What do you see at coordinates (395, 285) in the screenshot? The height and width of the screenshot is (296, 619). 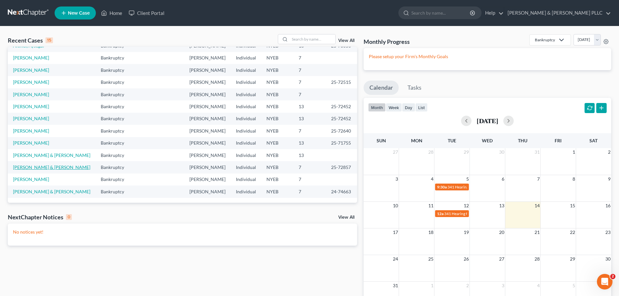 I see `span: 31` at bounding box center [395, 285].